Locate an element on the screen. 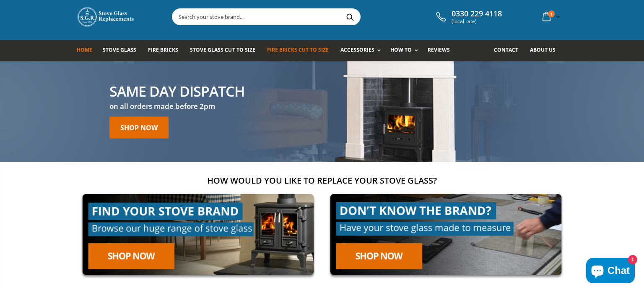  button: Search is located at coordinates (350, 17).